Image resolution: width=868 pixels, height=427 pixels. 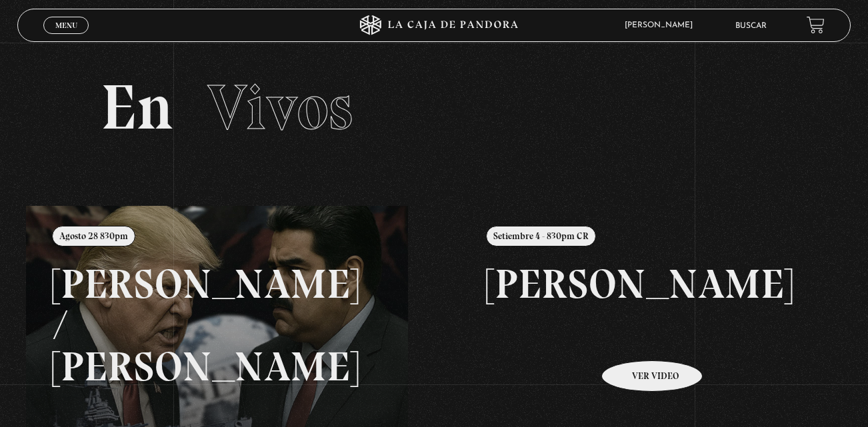 What do you see at coordinates (750, 26) in the screenshot?
I see `a: Buscar` at bounding box center [750, 26].